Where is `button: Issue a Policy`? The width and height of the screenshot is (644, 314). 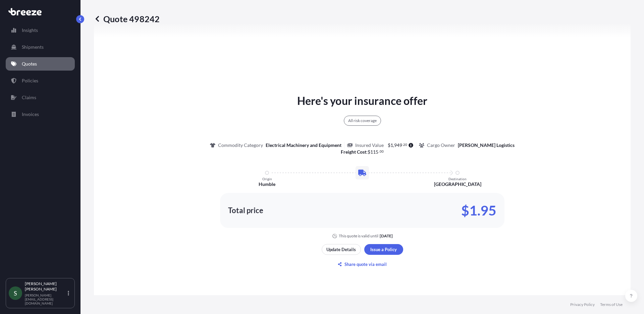
button: Issue a Policy is located at coordinates (384, 249).